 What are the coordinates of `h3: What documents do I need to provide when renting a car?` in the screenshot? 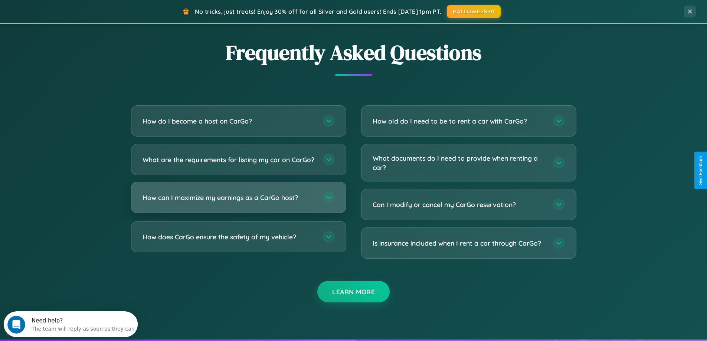 It's located at (459, 162).